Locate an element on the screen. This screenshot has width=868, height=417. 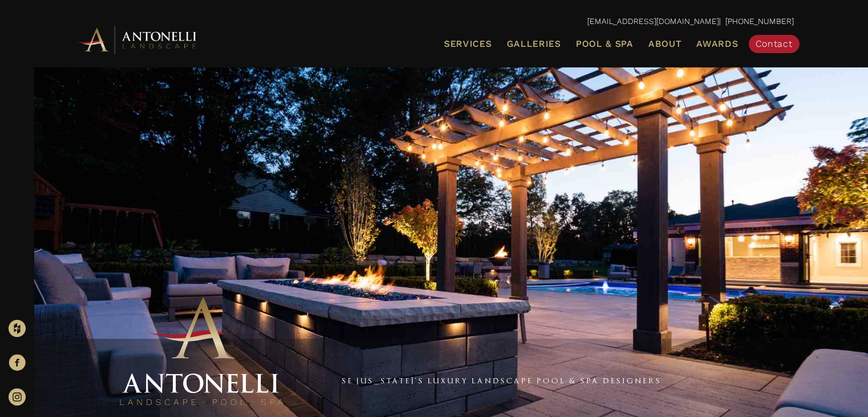
span: Galleries is located at coordinates (534, 43).